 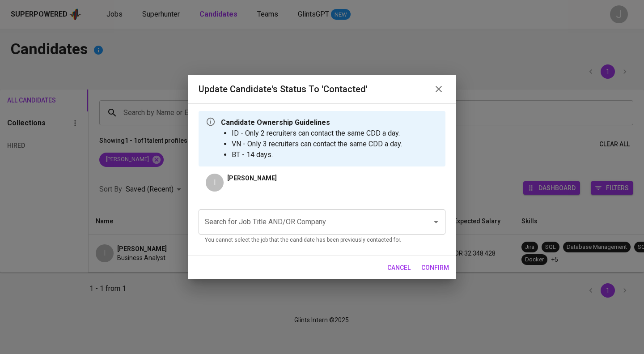 What do you see at coordinates (436, 222) in the screenshot?
I see `button: Open` at bounding box center [436, 222].